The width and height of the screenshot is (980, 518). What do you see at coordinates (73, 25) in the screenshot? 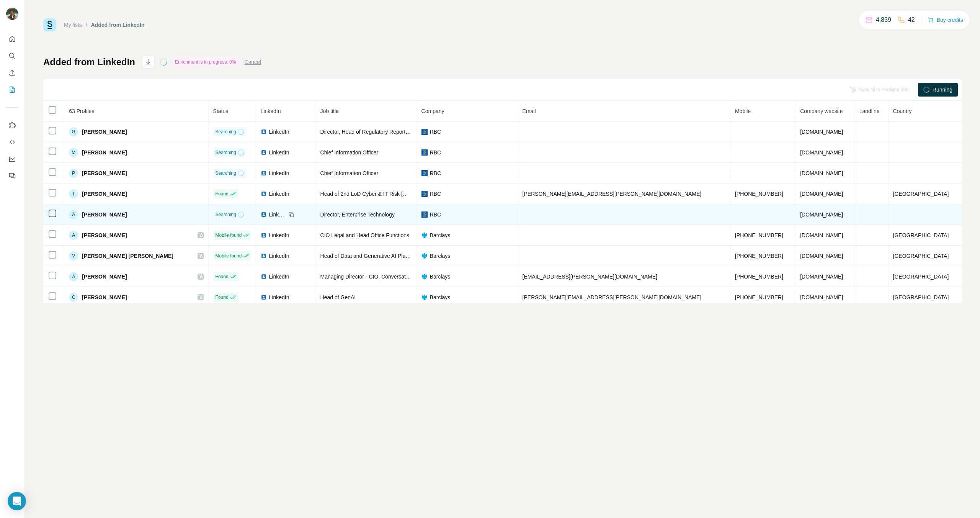
I see `a: My lists` at bounding box center [73, 25].